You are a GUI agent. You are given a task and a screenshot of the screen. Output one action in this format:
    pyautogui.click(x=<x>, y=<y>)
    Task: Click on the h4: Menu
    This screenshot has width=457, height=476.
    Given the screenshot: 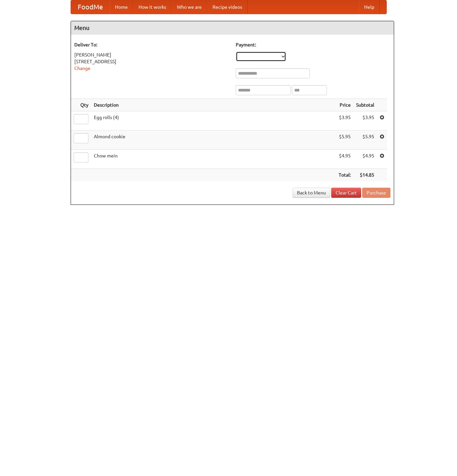 What is the action you would take?
    pyautogui.click(x=233, y=28)
    